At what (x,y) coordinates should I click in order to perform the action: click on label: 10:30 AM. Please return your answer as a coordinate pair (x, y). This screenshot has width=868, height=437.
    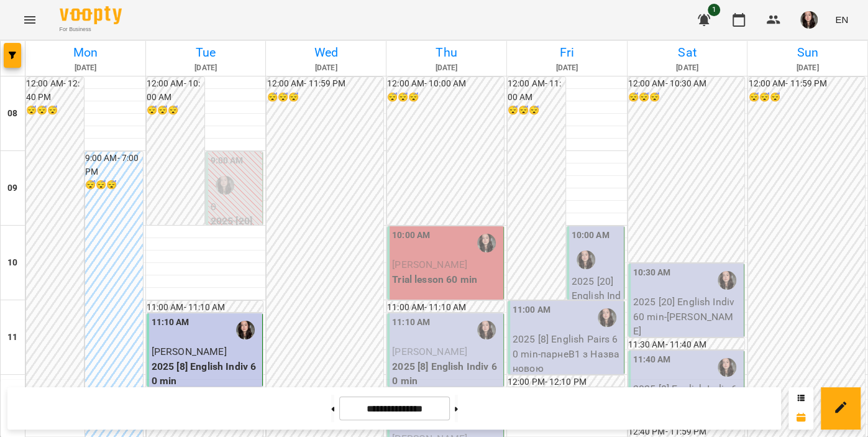
    Looking at the image, I should click on (651, 273).